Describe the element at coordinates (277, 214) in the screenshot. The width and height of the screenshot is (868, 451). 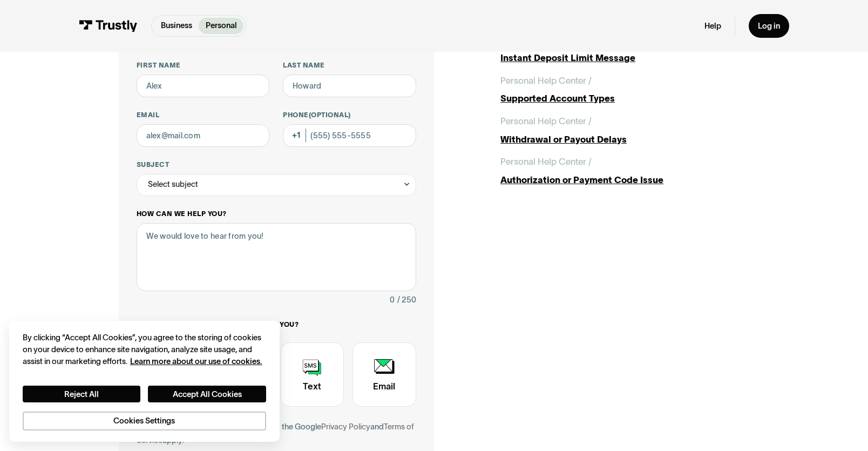
I see `label: How can we help you?` at that location.